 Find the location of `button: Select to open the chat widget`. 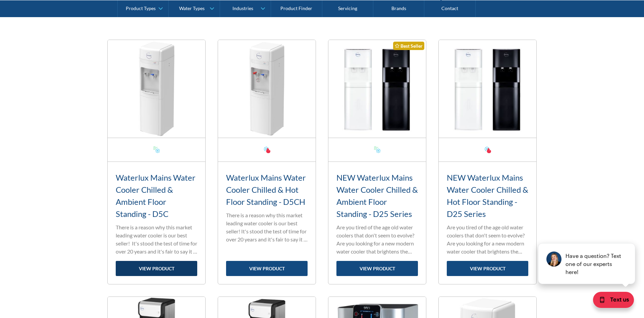

button: Select to open the chat widget is located at coordinates (36, 16).